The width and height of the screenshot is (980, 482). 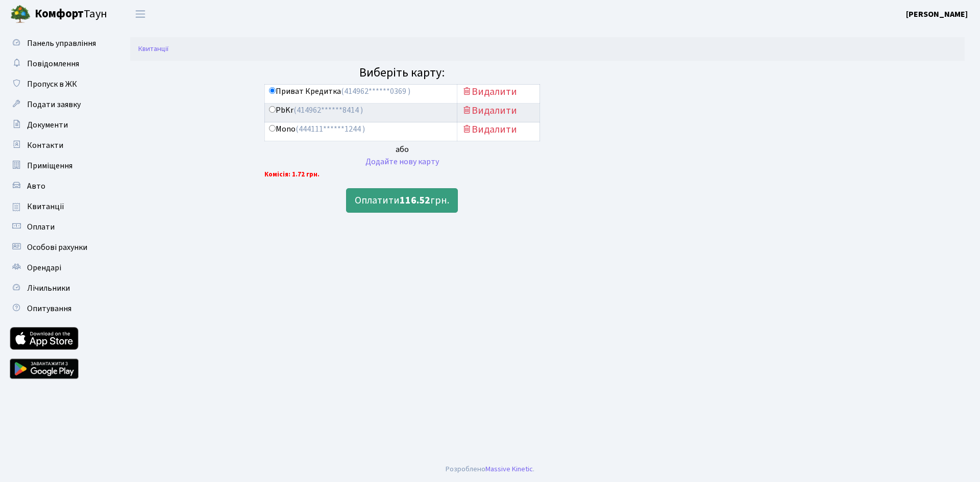 I want to click on span: Подати заявку, so click(x=53, y=105).